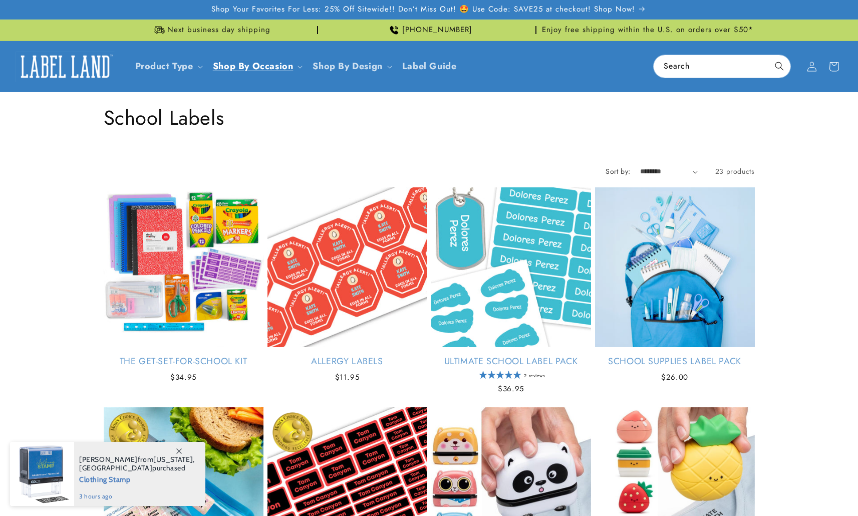  I want to click on summary: Product Type, so click(168, 66).